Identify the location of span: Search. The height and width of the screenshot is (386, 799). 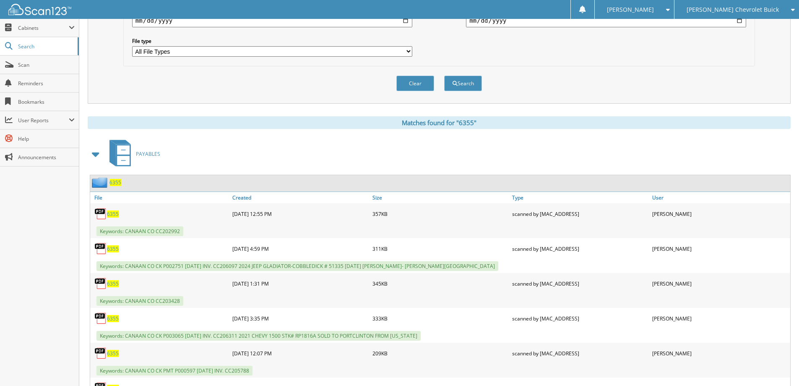
(46, 46).